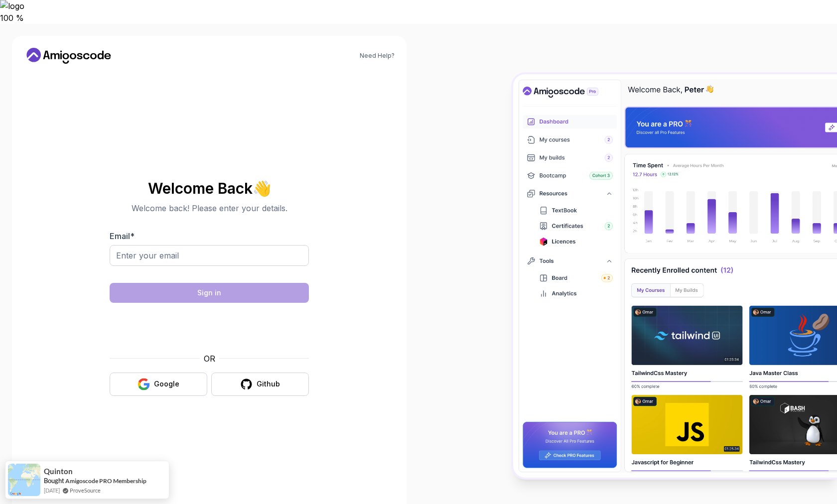  What do you see at coordinates (24, 479) in the screenshot?
I see `img: provesource social proof notification image` at bounding box center [24, 479].